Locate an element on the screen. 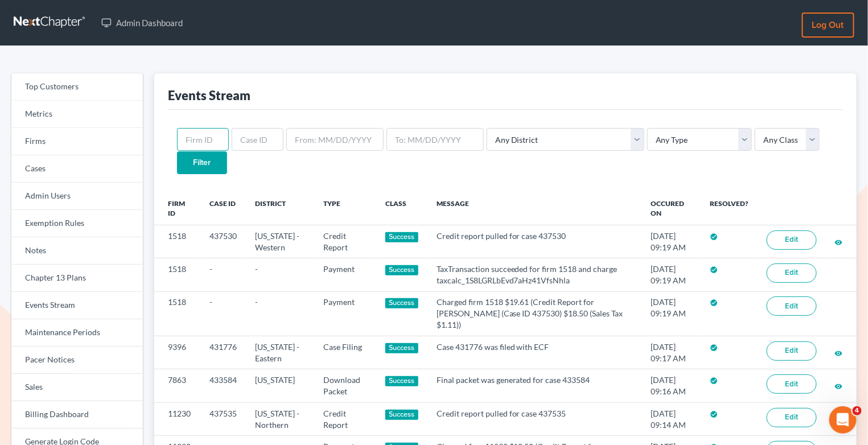 The height and width of the screenshot is (445, 868). td: Credit report pulled for case 437535 is located at coordinates (534, 418).